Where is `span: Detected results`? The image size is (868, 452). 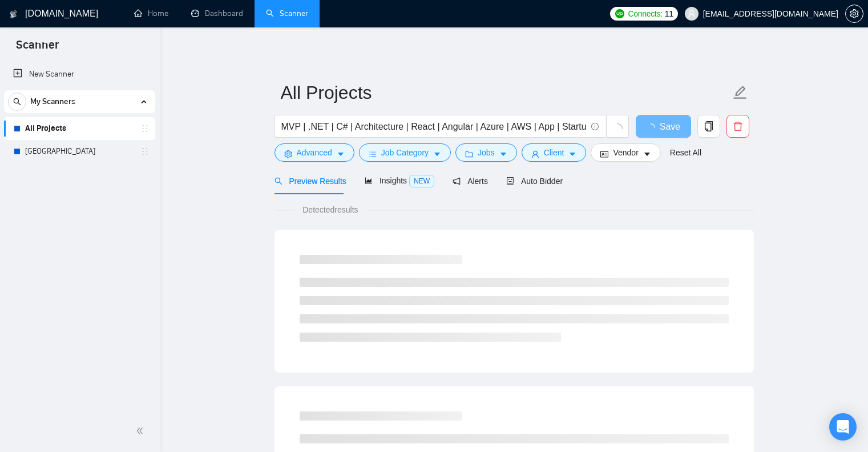
span: Detected results is located at coordinates (330, 210).